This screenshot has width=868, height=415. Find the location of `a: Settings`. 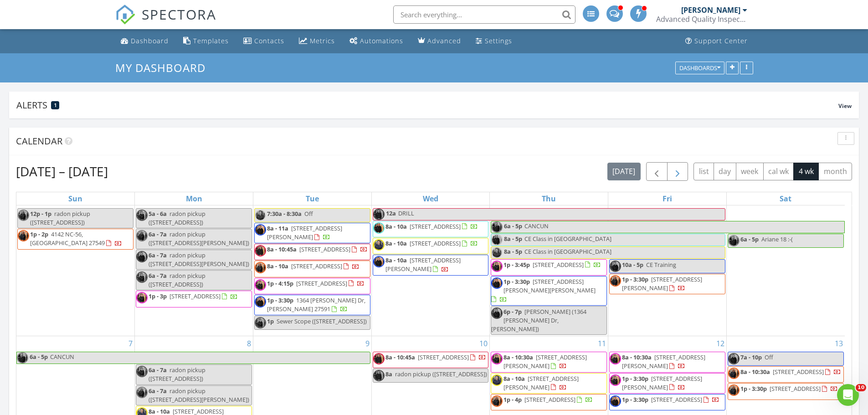

a: Settings is located at coordinates (494, 41).